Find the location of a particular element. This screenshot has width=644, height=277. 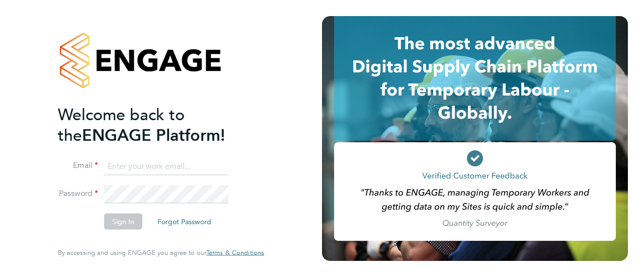

button: Sign In is located at coordinates (123, 222).